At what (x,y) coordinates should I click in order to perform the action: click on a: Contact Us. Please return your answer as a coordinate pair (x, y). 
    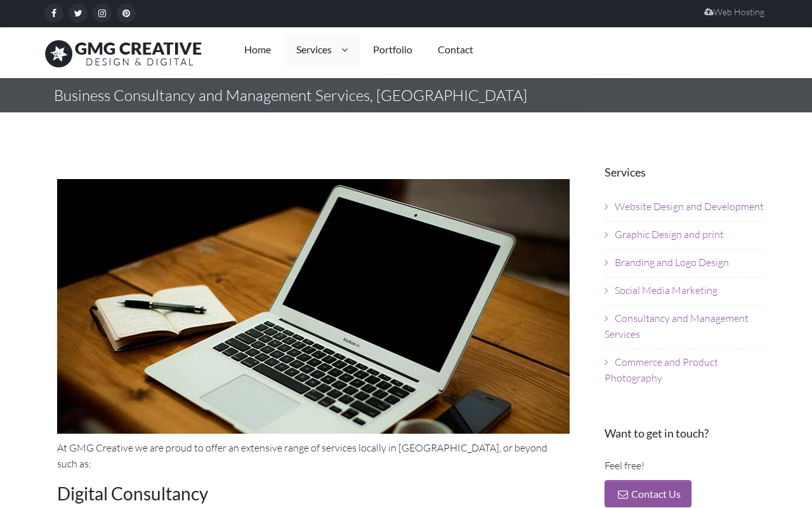
    Looking at the image, I should click on (648, 494).